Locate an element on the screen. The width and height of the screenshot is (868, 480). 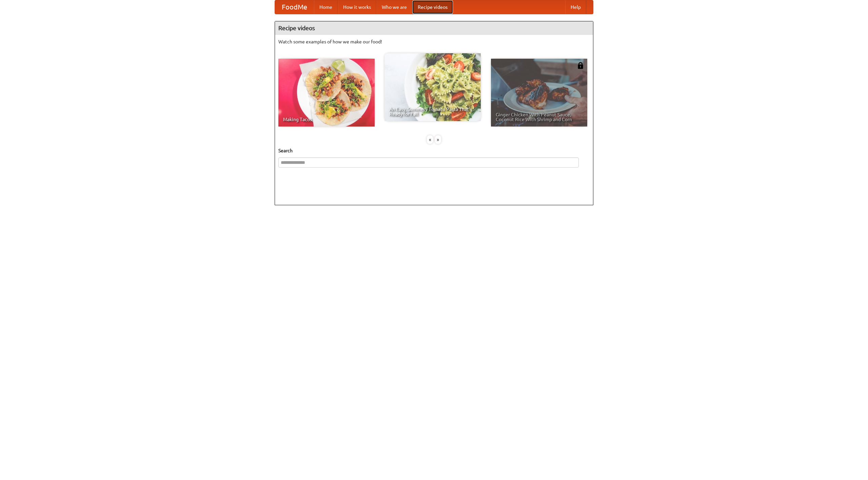
a: Making Tacos is located at coordinates (327, 93).